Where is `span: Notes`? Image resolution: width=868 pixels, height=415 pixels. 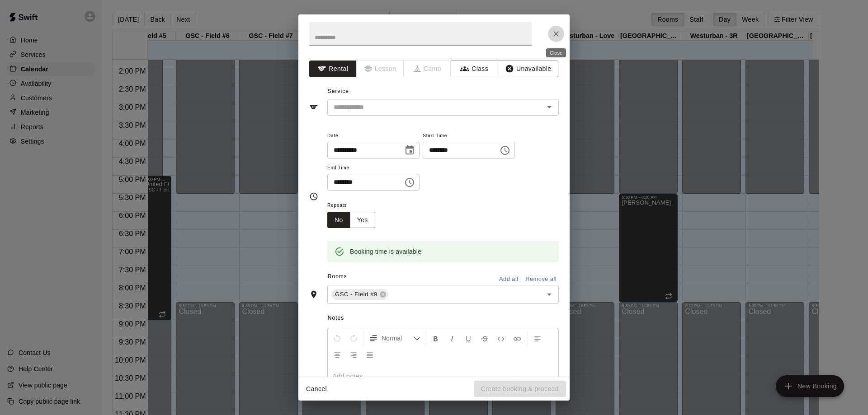
span: Notes is located at coordinates (443, 319).